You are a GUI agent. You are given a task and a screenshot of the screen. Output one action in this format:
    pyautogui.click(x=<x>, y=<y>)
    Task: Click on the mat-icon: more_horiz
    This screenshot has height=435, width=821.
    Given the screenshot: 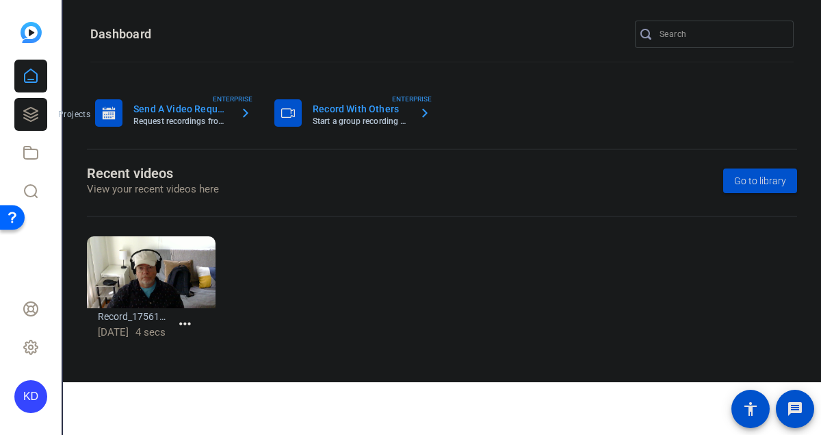 What is the action you would take?
    pyautogui.click(x=185, y=324)
    